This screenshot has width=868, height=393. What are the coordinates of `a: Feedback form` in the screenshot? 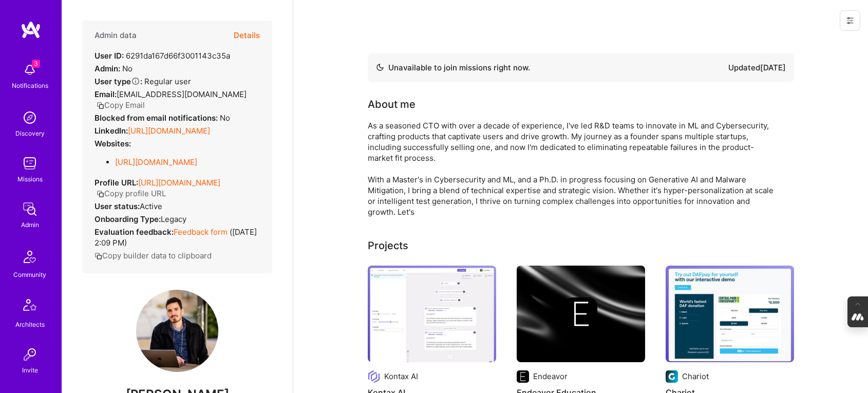 It's located at (200, 232).